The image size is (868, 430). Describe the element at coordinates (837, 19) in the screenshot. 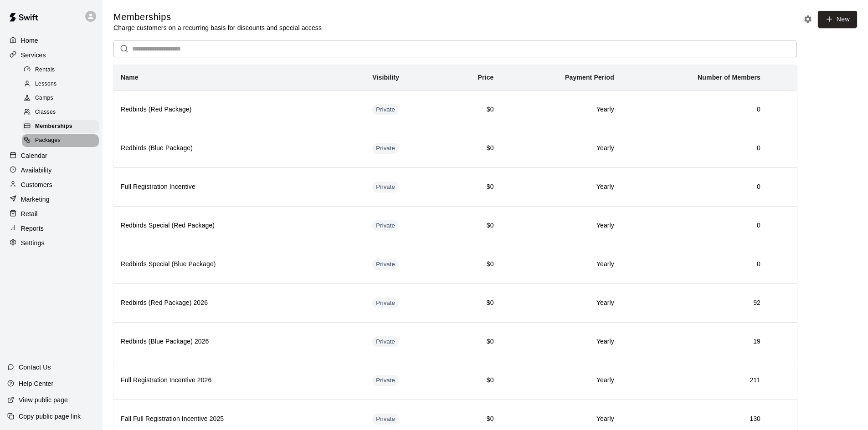

I see `a: New` at that location.